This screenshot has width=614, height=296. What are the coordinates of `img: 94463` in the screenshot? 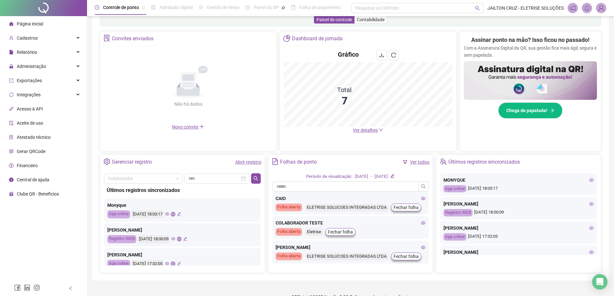 It's located at (601, 8).